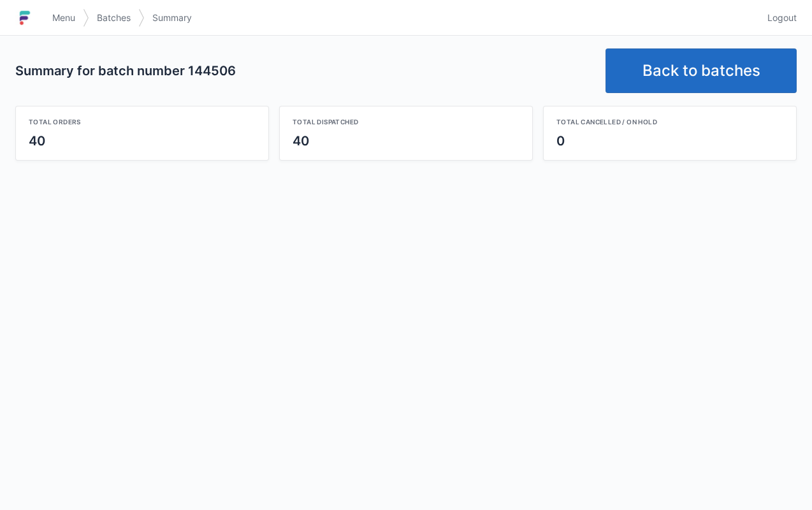  Describe the element at coordinates (172, 18) in the screenshot. I see `a: Summary` at that location.